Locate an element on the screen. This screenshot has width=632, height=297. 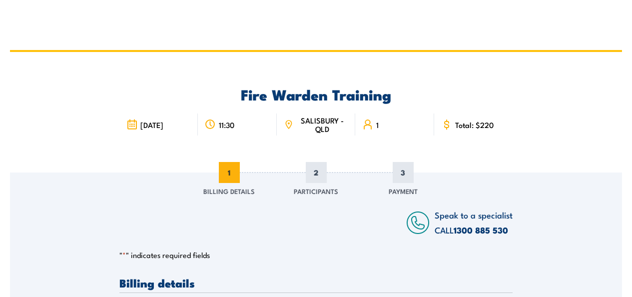
span: 2 is located at coordinates (316, 172).